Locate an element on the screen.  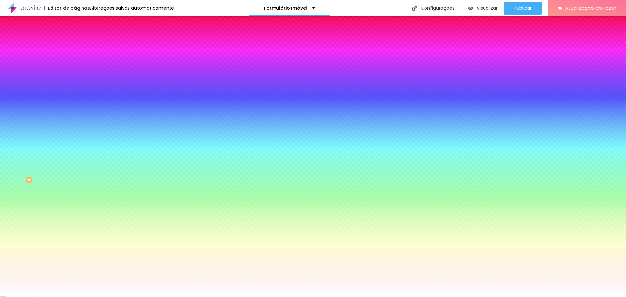
font: Alterações salvas automaticamente is located at coordinates (132, 8).